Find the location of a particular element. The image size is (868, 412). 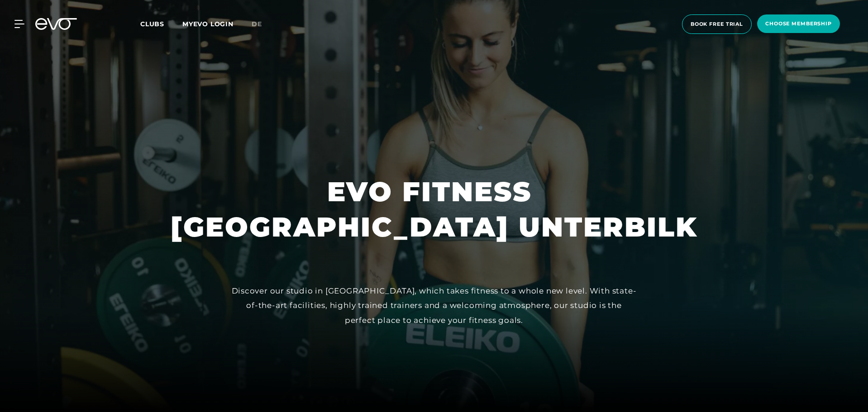

a: choose membership is located at coordinates (798, 24).